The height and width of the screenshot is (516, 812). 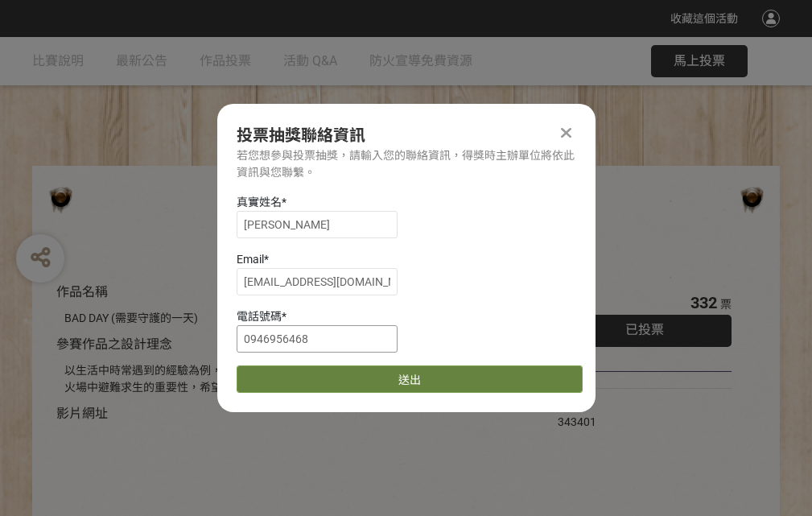 I want to click on span: 作品名稱, so click(x=82, y=291).